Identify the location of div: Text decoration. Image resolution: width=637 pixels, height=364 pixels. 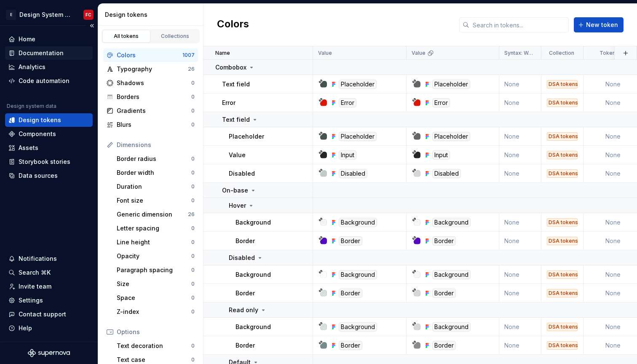
(154, 346).